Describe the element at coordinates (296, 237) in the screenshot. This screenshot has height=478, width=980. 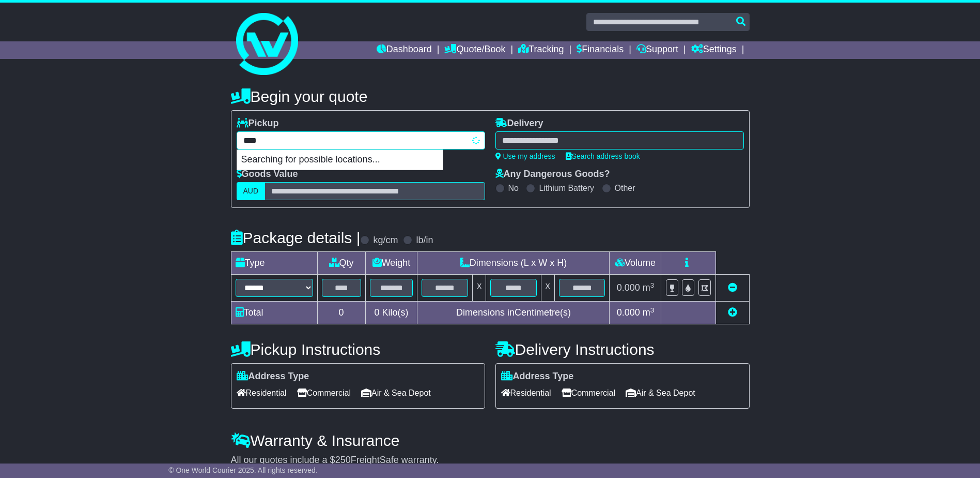
I see `h4: Package details |` at that location.